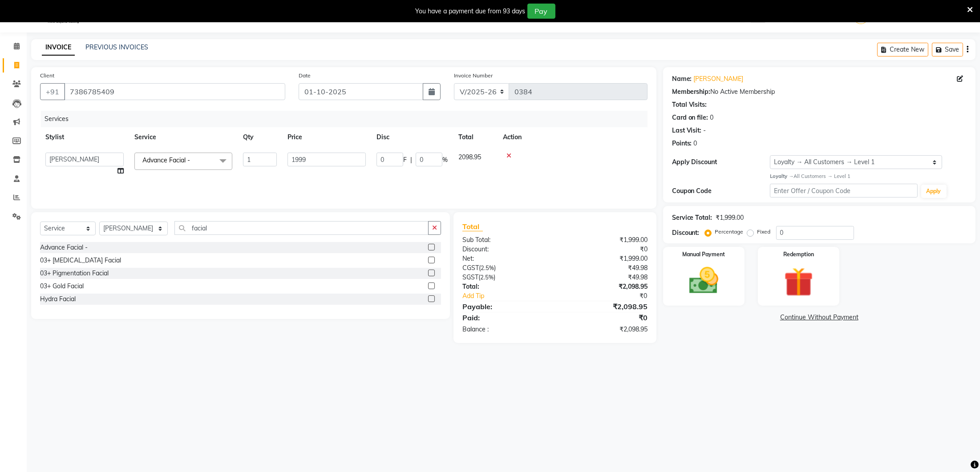 This screenshot has width=980, height=472. Describe the element at coordinates (781, 176) in the screenshot. I see `strong: Loyalty →` at that location.